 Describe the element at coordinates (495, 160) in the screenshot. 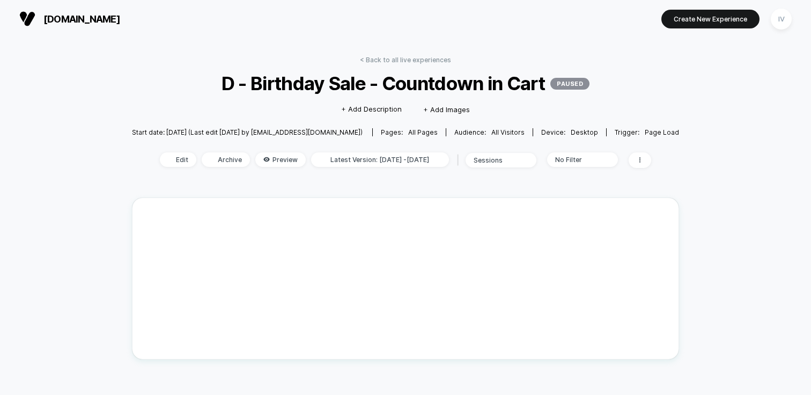

I see `div: sessions` at that location.